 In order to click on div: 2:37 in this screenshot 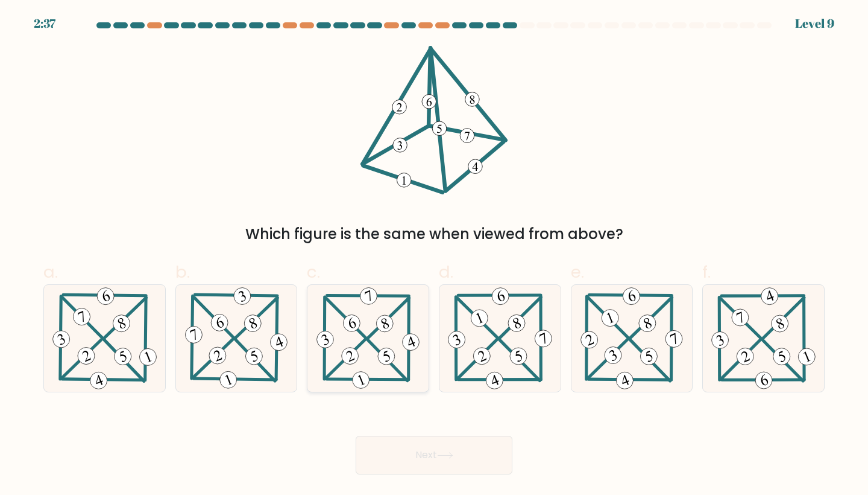, I will do `click(45, 24)`.